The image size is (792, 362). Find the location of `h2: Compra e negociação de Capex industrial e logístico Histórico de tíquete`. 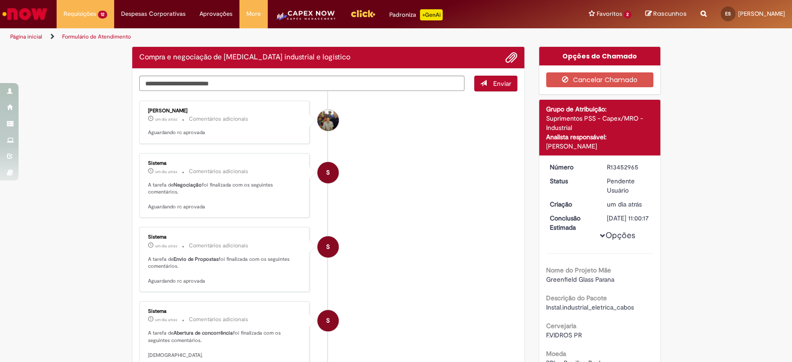

h2: Compra e negociação de Capex industrial e logístico Histórico de tíquete is located at coordinates (244, 58).